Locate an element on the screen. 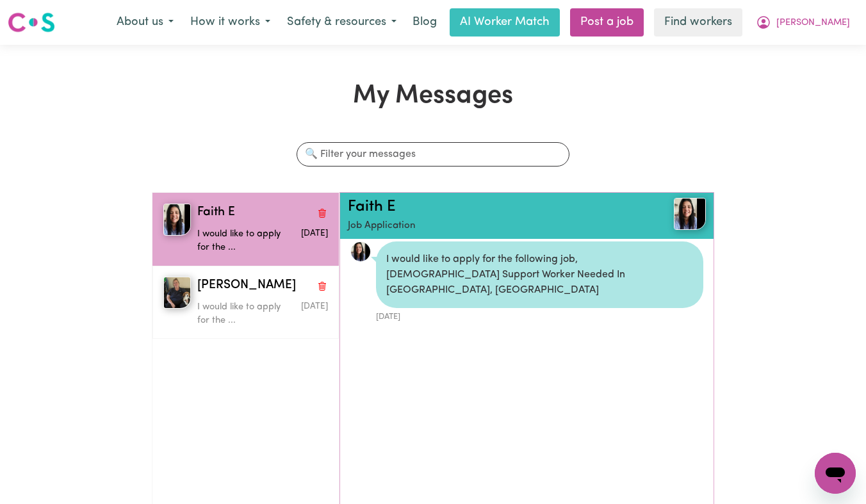  a: Find workers is located at coordinates (698, 22).